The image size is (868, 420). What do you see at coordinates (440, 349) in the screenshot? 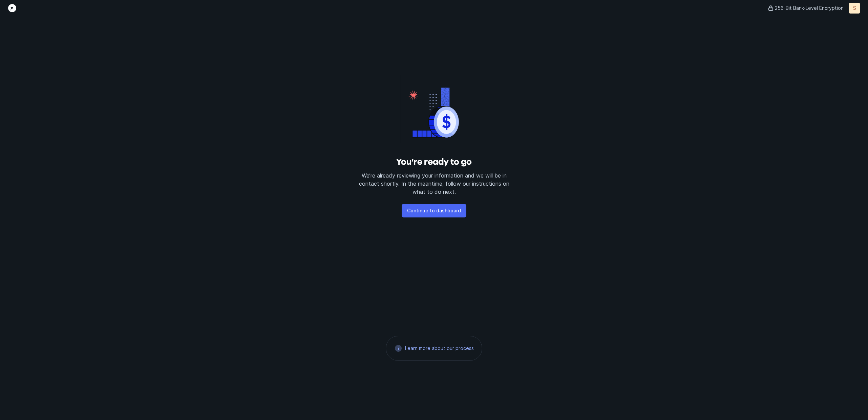
I see `a: Learn more about our process` at bounding box center [440, 349].